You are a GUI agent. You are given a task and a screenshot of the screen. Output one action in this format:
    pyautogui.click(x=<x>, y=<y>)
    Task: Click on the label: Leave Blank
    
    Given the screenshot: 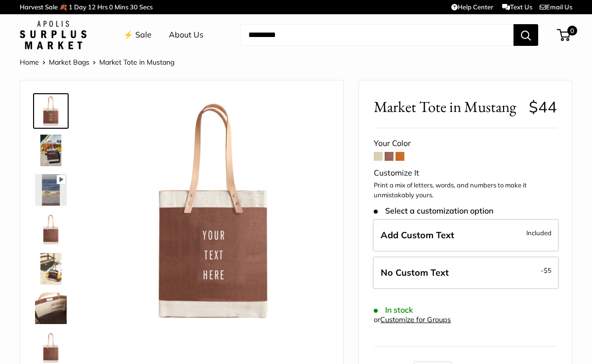 What is the action you would take?
    pyautogui.click(x=466, y=273)
    